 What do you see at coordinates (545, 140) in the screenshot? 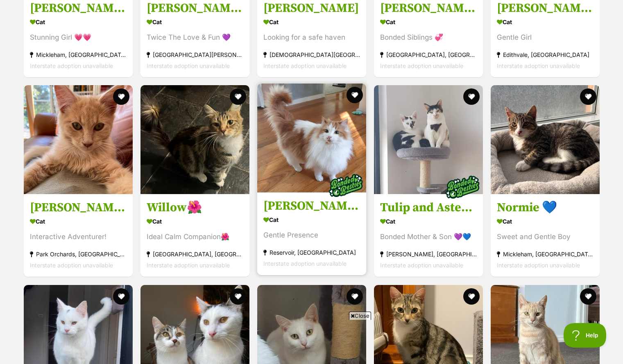
I see `img: Normie 💙` at bounding box center [545, 140].